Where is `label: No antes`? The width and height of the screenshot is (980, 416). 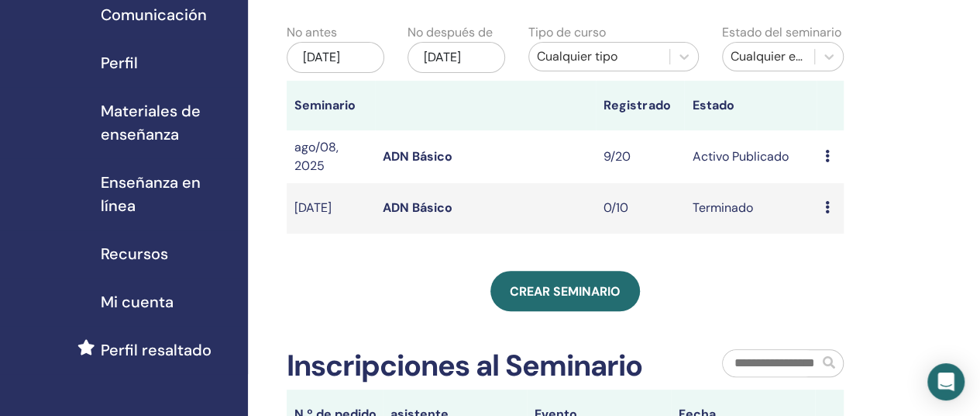 label: No antes is located at coordinates (311, 33).